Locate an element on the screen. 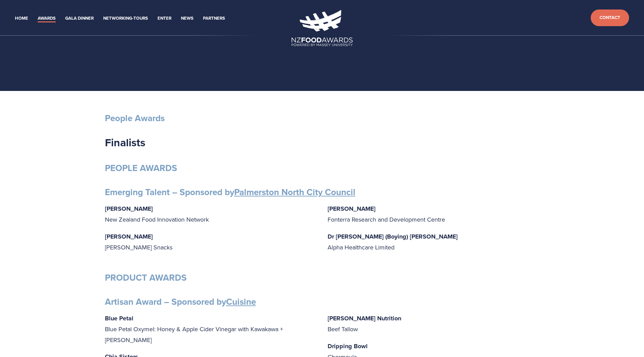 This screenshot has height=357, width=644. strong: PRODUCT AWARDS is located at coordinates (146, 277).